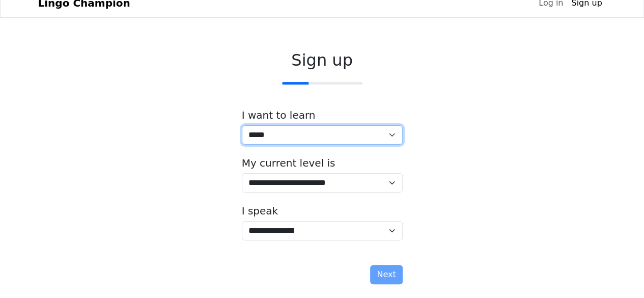 The image size is (644, 298). Describe the element at coordinates (322, 60) in the screenshot. I see `h2: Sign up` at that location.